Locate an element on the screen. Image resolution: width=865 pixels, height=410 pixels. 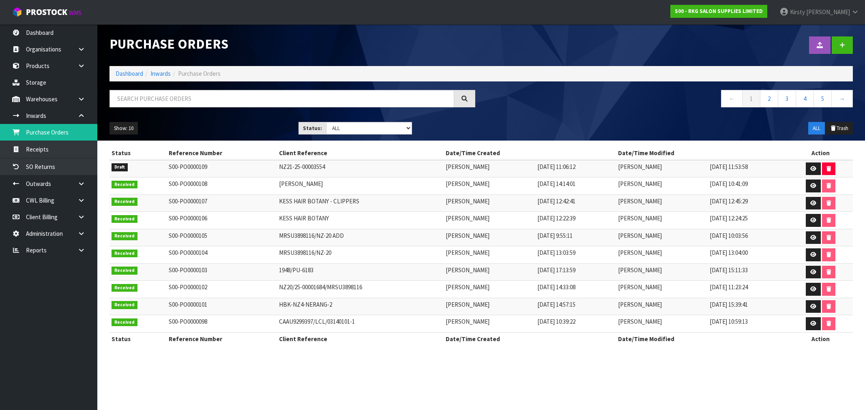
td: S00-PO0000102 is located at coordinates (222, 289).